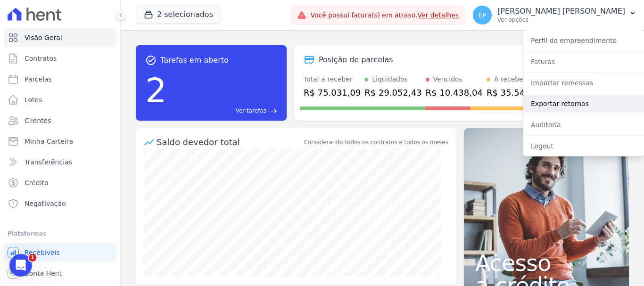 The height and width of the screenshot is (286, 644). What do you see at coordinates (584, 62) in the screenshot?
I see `a: Faturas` at bounding box center [584, 62].